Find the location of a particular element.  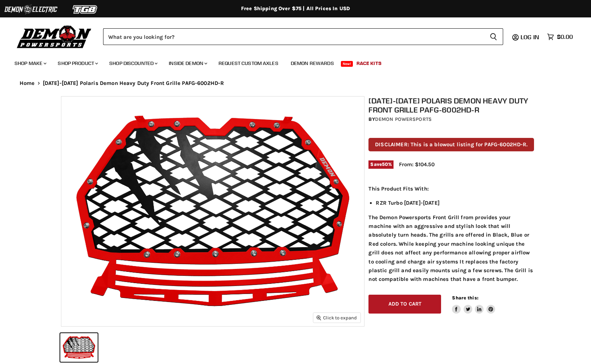

span: Log in is located at coordinates (530, 37).